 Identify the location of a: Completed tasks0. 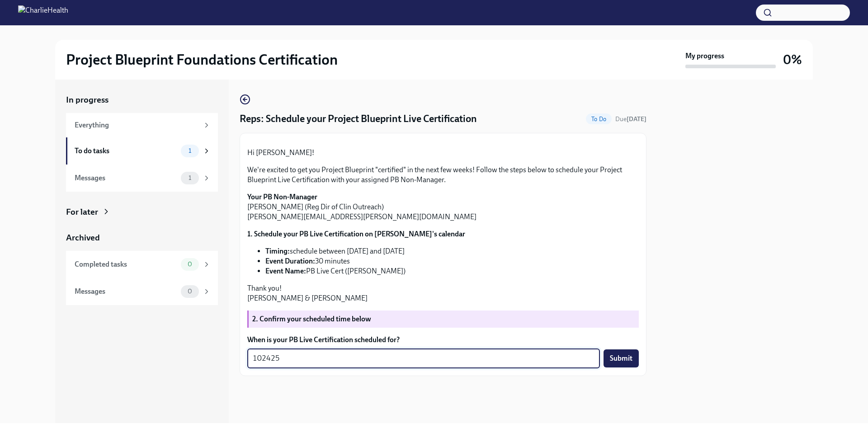
(142, 265).